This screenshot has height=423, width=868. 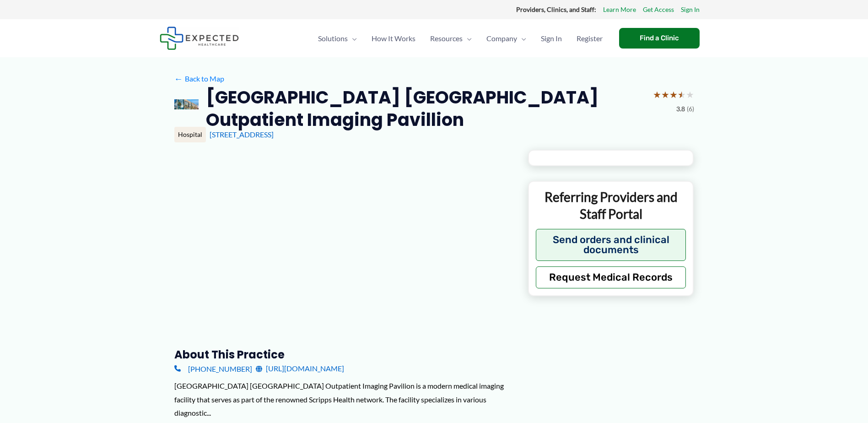 I want to click on a: SolutionsMenu Toggle, so click(x=337, y=38).